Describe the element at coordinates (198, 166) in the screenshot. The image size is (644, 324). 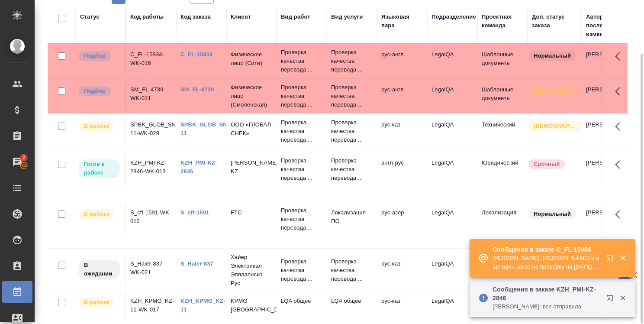
I see `a: KZH_PMI-KZ-2846` at that location.